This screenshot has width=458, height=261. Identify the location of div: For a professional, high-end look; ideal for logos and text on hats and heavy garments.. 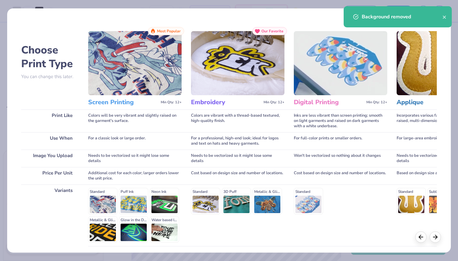
(237, 141).